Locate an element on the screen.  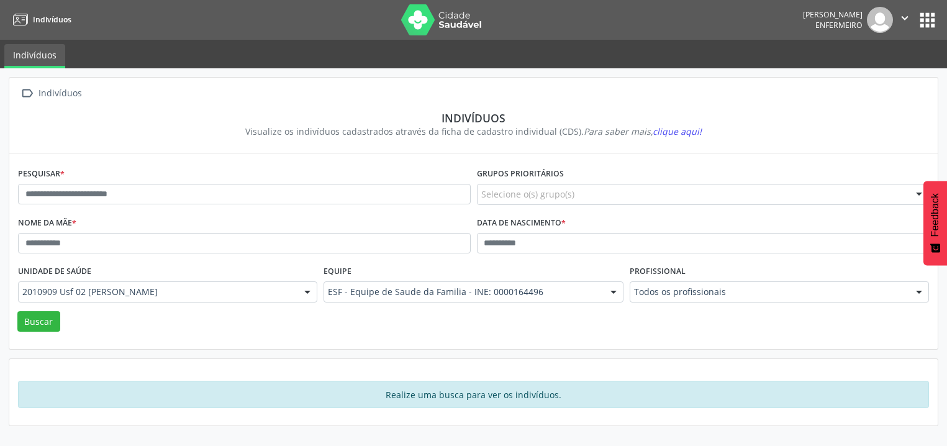
label: Pesquisar is located at coordinates (41, 174).